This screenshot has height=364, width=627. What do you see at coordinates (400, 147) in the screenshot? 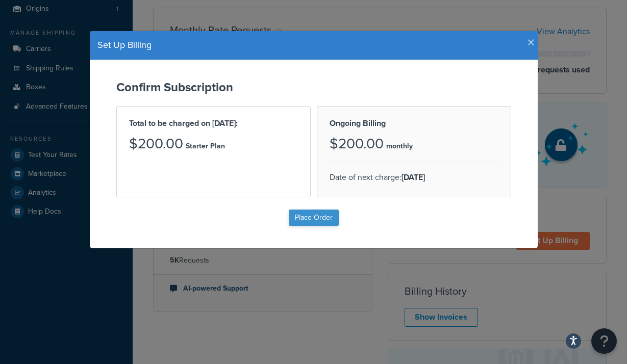
I see `p: monthly` at bounding box center [400, 147].